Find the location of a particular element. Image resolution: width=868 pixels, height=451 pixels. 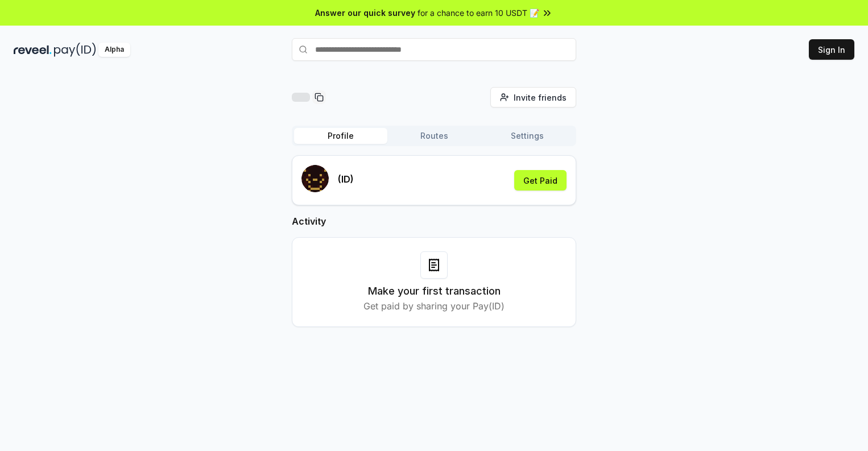

img: pay_id is located at coordinates (75, 49).